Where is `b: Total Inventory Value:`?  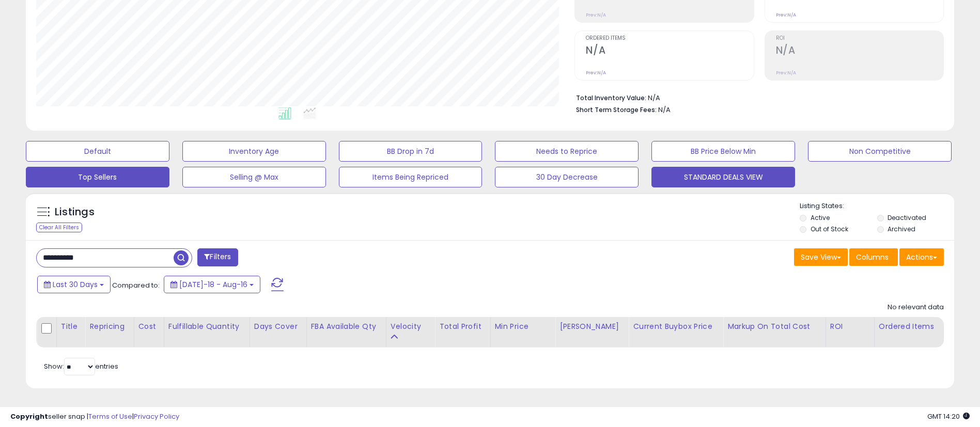 b: Total Inventory Value: is located at coordinates (611, 98).